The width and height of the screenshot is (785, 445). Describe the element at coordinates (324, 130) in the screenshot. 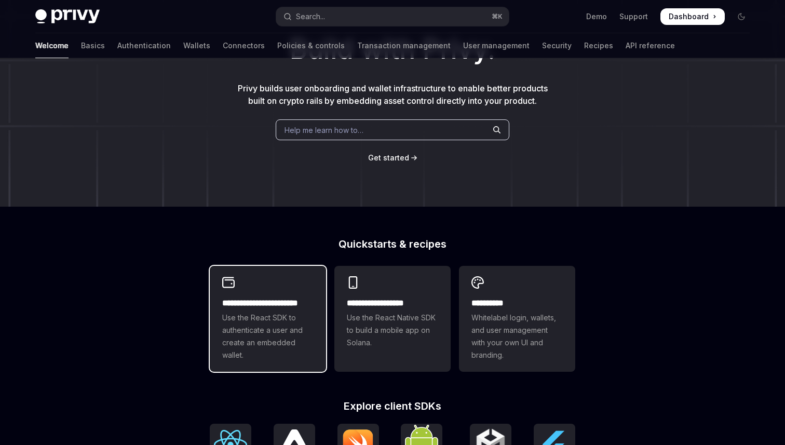

I see `span: Help me learn how to…` at that location.